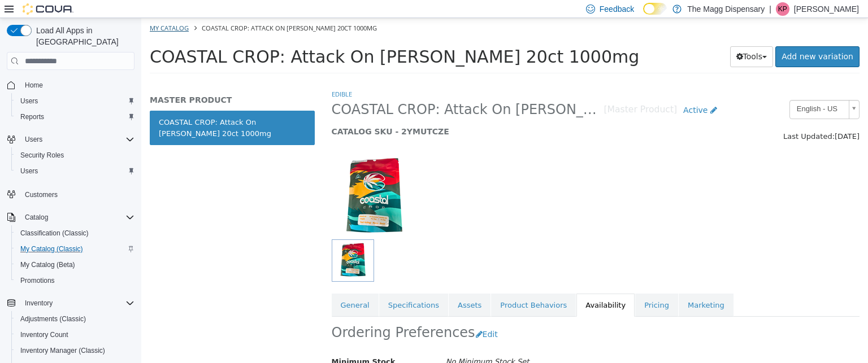 The width and height of the screenshot is (868, 363). I want to click on button: Security Roles, so click(75, 155).